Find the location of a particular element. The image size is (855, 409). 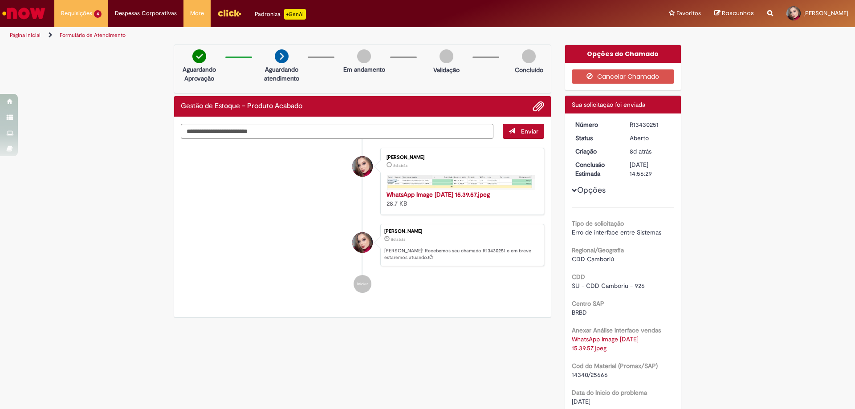

b: Tipo de solicitação is located at coordinates (598, 224).